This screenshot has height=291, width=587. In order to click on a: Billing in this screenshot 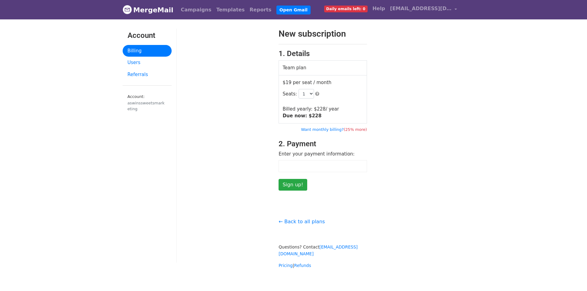, I will do `click(147, 51)`.